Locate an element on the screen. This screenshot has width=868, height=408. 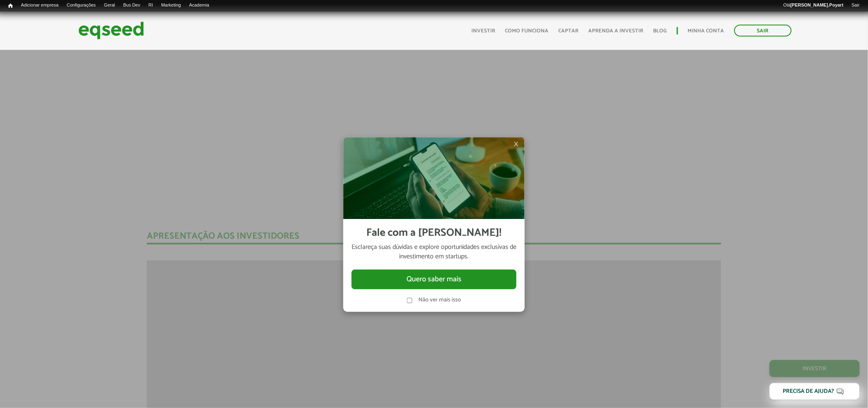
img: EqSeed is located at coordinates (111, 31).